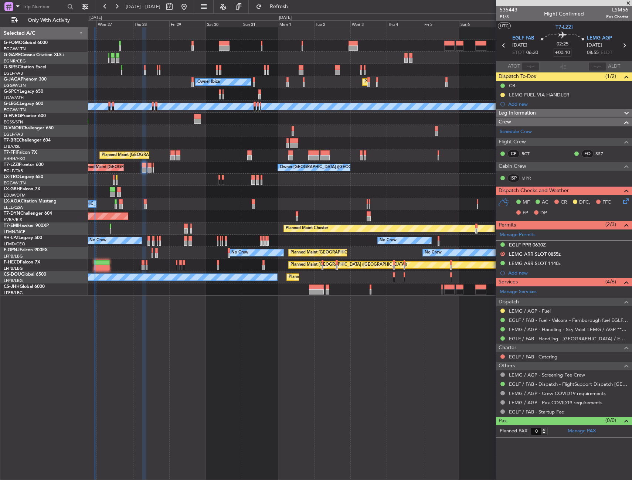 The width and height of the screenshot is (632, 480). Describe the element at coordinates (509, 302) in the screenshot. I see `span: Dispatch` at that location.